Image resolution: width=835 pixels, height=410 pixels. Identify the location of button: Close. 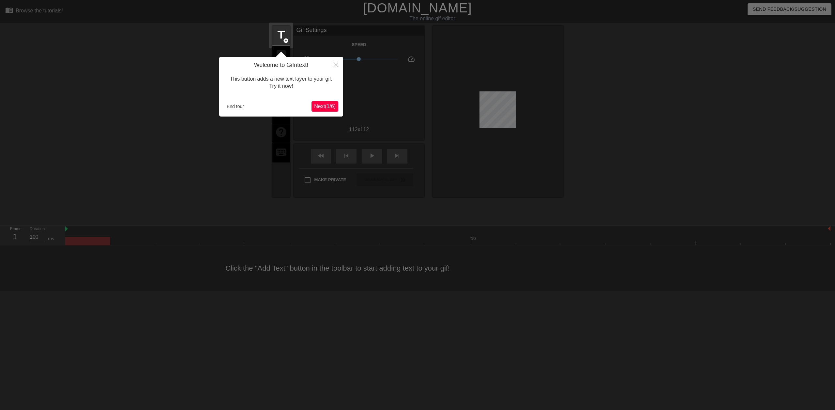
(336, 64).